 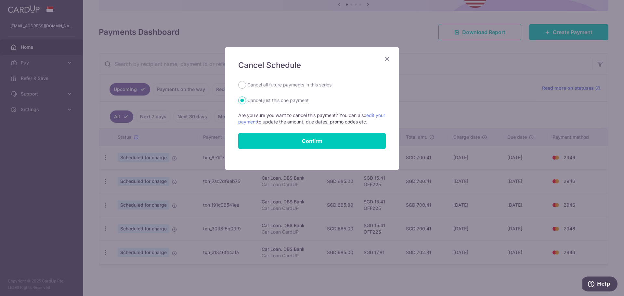 I want to click on label: Cancel just this one payment, so click(x=278, y=100).